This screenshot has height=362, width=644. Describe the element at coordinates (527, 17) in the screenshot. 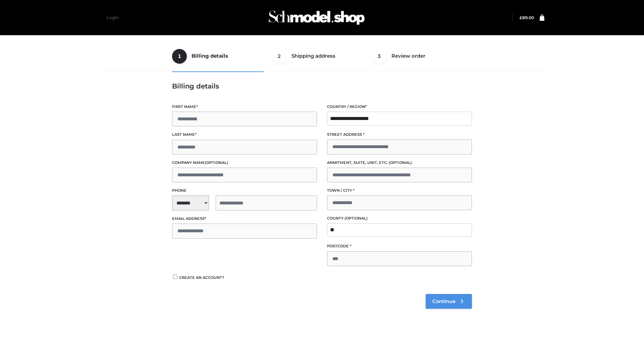

I see `a: £89.00` at that location.